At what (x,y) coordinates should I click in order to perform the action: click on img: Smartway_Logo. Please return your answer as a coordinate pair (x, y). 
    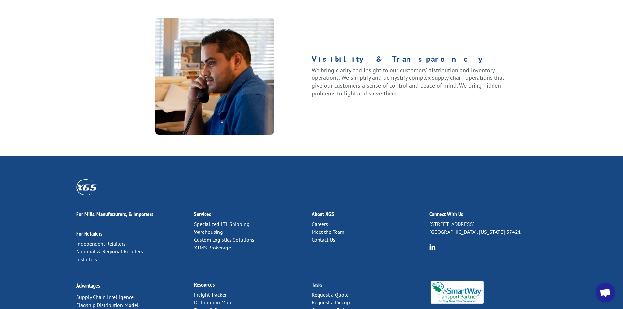
    Looking at the image, I should click on (457, 292).